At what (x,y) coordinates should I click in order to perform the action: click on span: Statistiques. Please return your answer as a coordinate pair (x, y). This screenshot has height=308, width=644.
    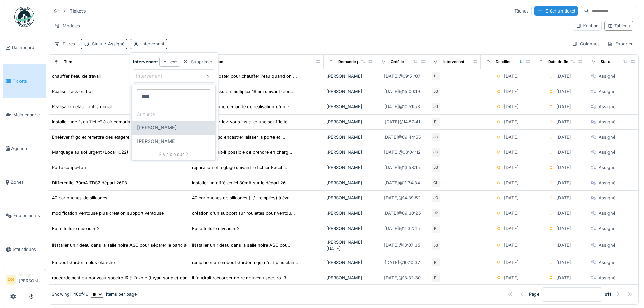
    Looking at the image, I should click on (28, 250).